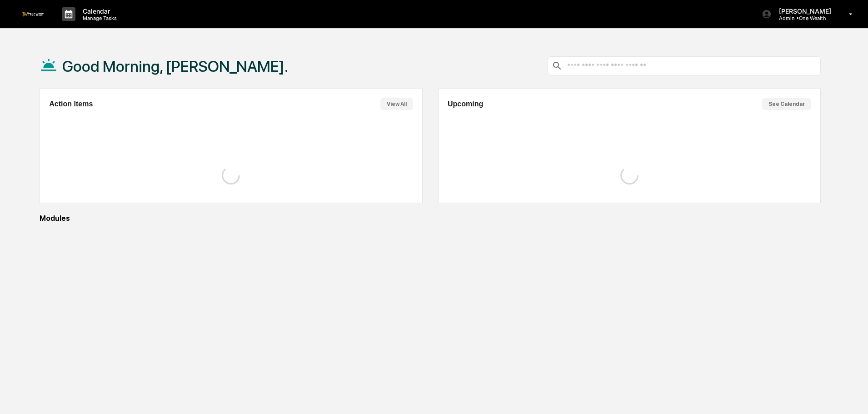  I want to click on h2: Action Items, so click(71, 104).